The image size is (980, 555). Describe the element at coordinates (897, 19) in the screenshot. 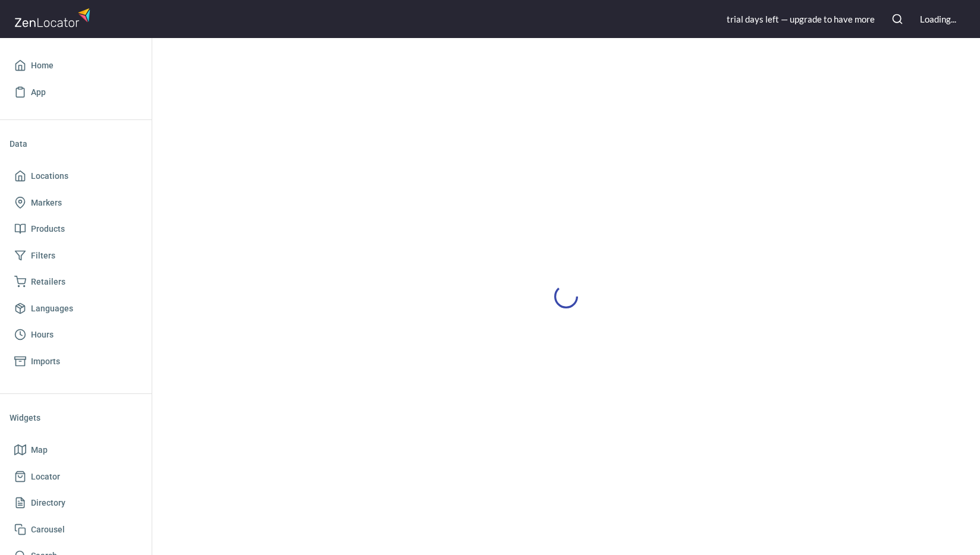

I see `button: Search` at that location.